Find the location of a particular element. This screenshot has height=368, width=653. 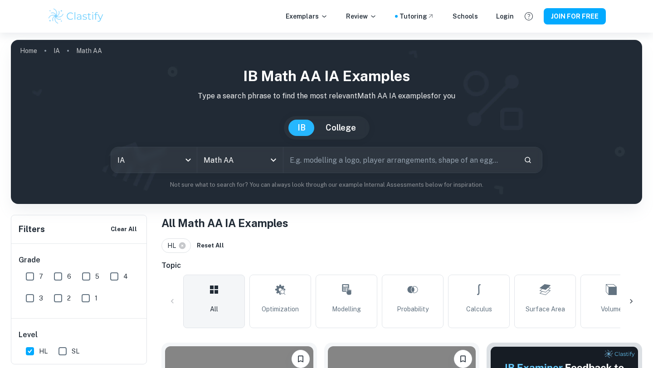

button: JOIN FOR FREE is located at coordinates (574, 16).